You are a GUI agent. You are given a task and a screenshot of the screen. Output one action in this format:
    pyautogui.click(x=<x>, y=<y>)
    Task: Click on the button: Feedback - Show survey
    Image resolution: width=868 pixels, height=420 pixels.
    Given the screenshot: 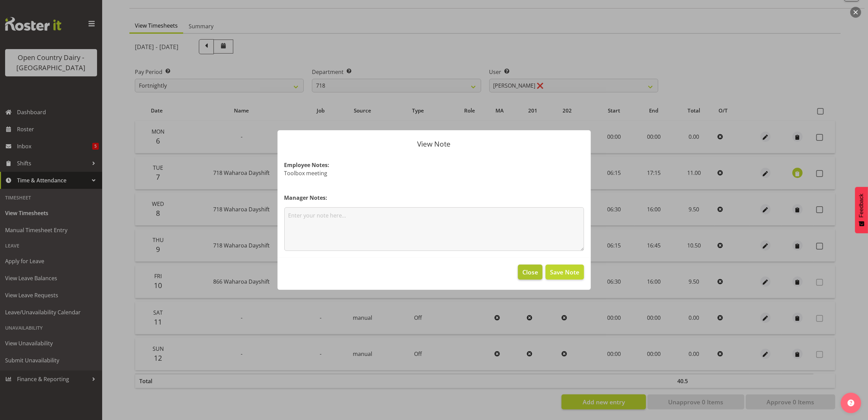 What is the action you would take?
    pyautogui.click(x=862, y=210)
    